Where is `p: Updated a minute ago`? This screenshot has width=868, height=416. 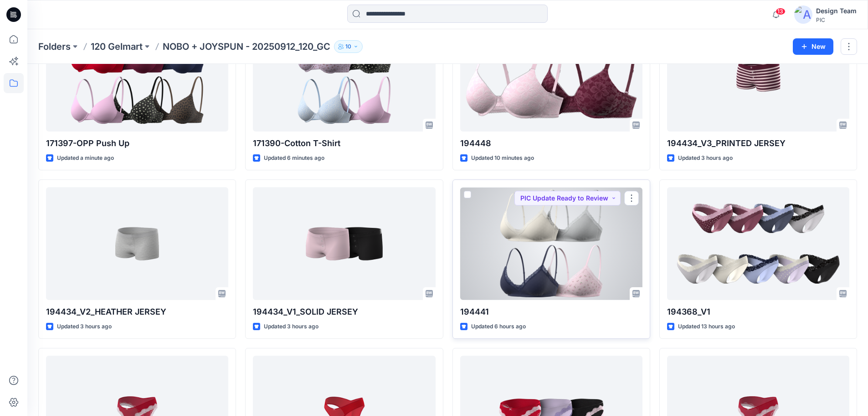 p: Updated a minute ago is located at coordinates (85, 158).